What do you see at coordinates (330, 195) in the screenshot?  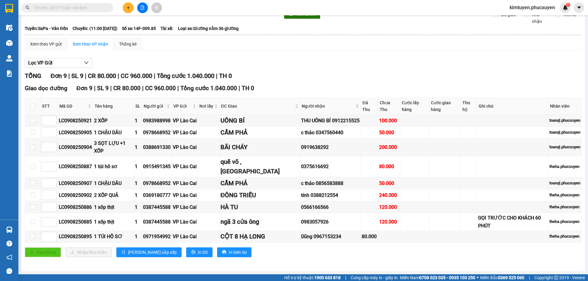 I see `div: tính 0388212554` at bounding box center [330, 195].